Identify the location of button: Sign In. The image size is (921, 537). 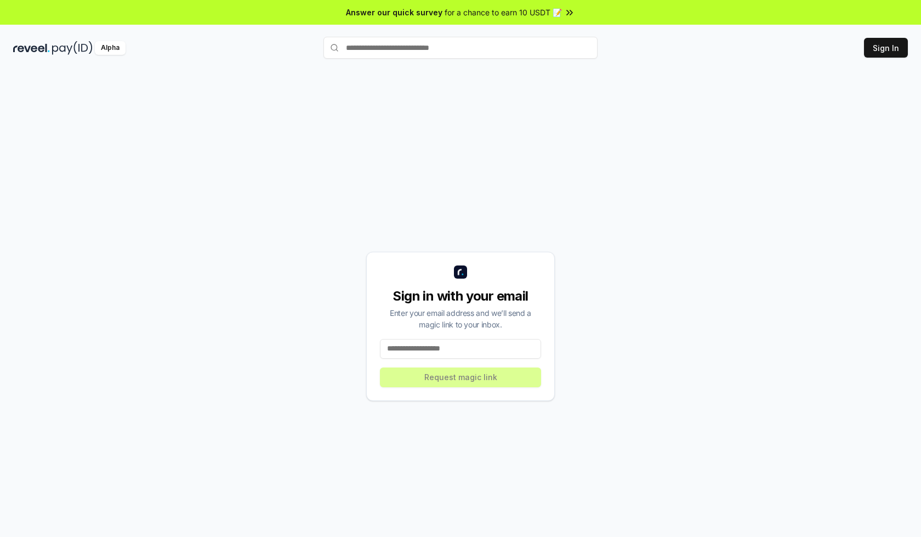
(886, 48).